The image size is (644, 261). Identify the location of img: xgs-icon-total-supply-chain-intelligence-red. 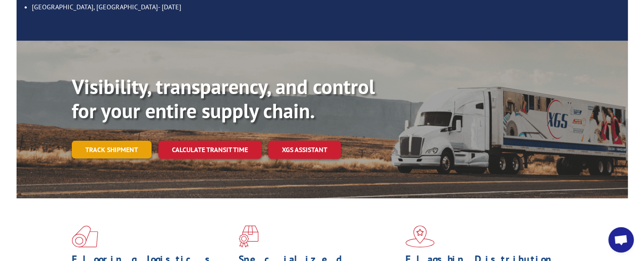
(85, 237).